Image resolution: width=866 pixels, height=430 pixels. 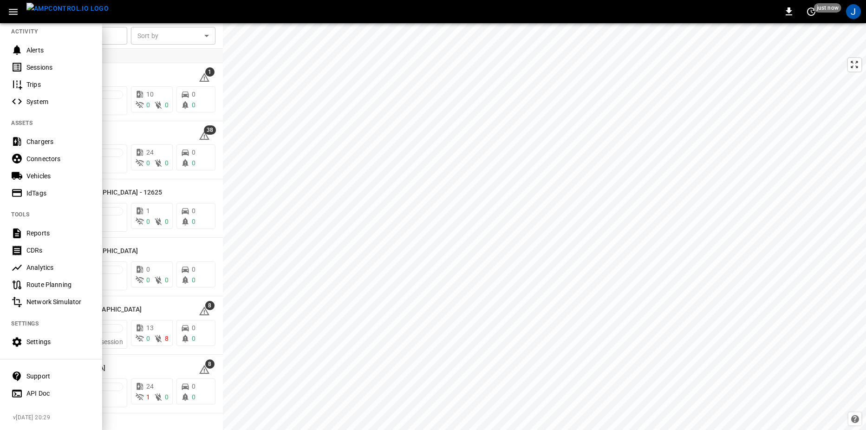 What do you see at coordinates (59, 193) in the screenshot?
I see `div: IdTags` at bounding box center [59, 193].